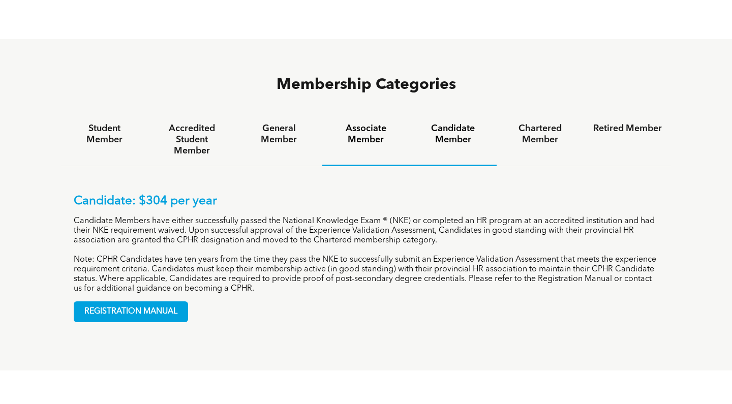 Image resolution: width=732 pixels, height=404 pixels. What do you see at coordinates (366, 231) in the screenshot?
I see `p: Candidate Members have either successfully passed the National Knowledge Exam ® (NKE) or complete...` at bounding box center [366, 231].